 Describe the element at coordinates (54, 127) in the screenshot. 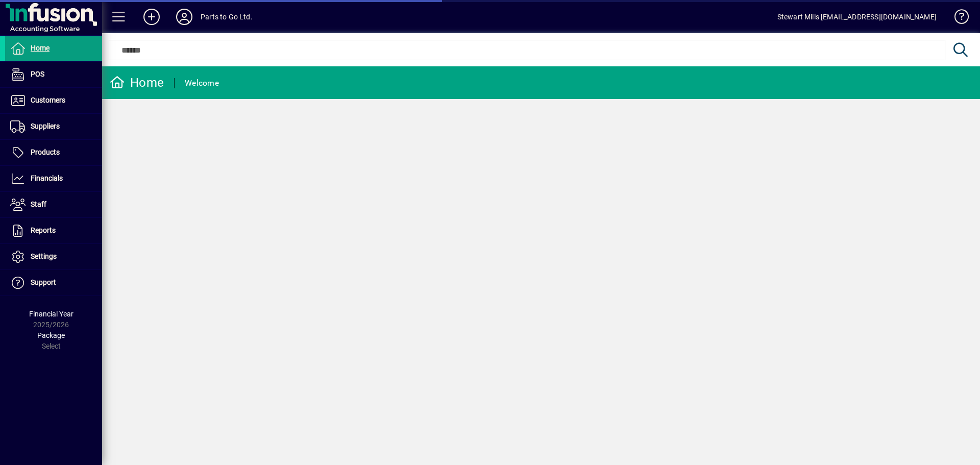

I see `a: Suppliers` at that location.